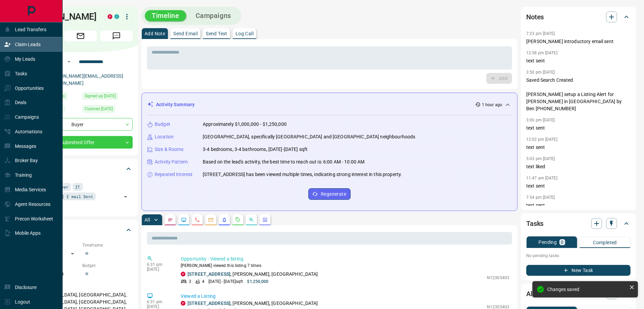  Describe the element at coordinates (252, 220) in the screenshot. I see `svg: Opportunities` at that location.